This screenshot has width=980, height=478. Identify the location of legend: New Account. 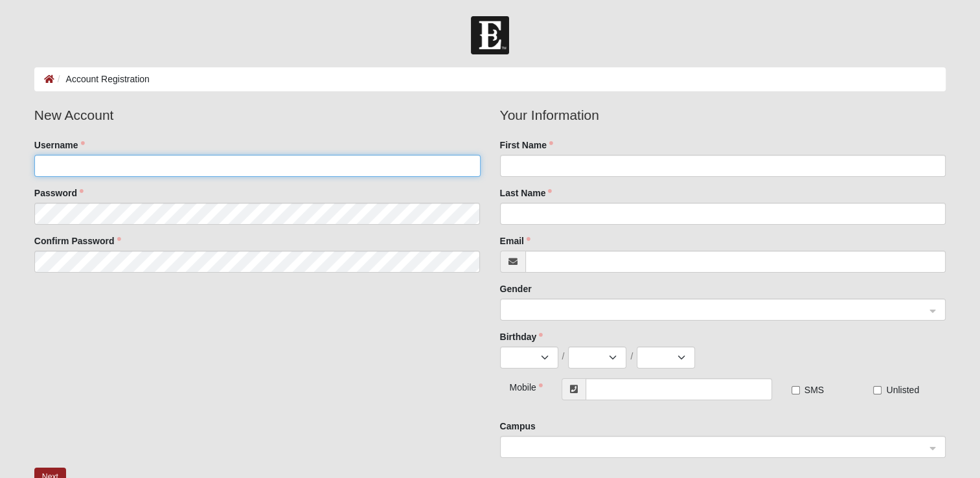
(257, 115).